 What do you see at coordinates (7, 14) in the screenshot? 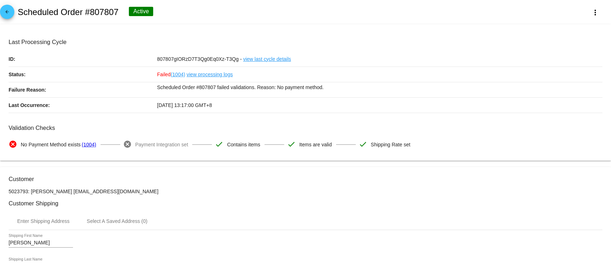
I see `mat-icon: arrow_back` at bounding box center [7, 14].